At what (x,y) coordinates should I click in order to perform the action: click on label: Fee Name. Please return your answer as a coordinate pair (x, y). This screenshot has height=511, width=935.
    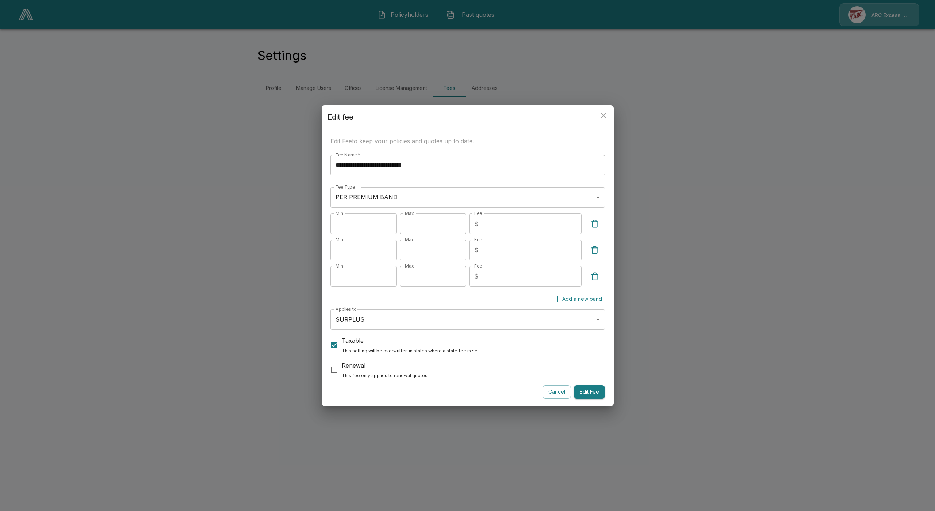
    Looking at the image, I should click on (348, 155).